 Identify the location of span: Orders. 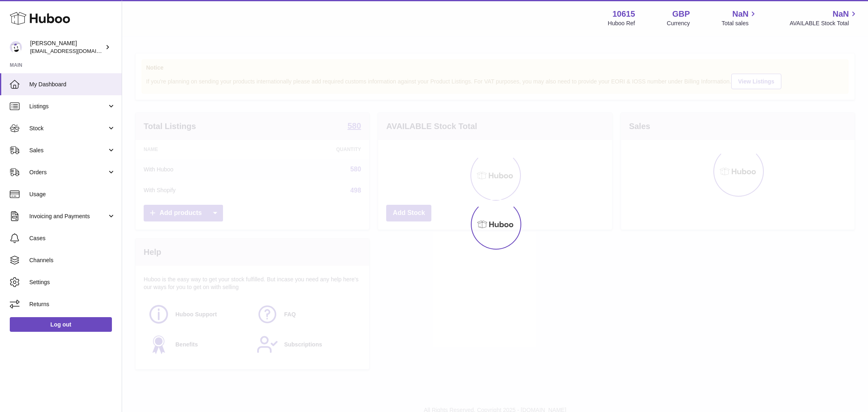
(68, 172).